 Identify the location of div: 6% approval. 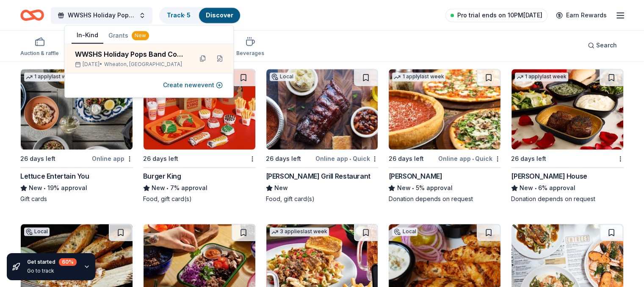
(567, 188).